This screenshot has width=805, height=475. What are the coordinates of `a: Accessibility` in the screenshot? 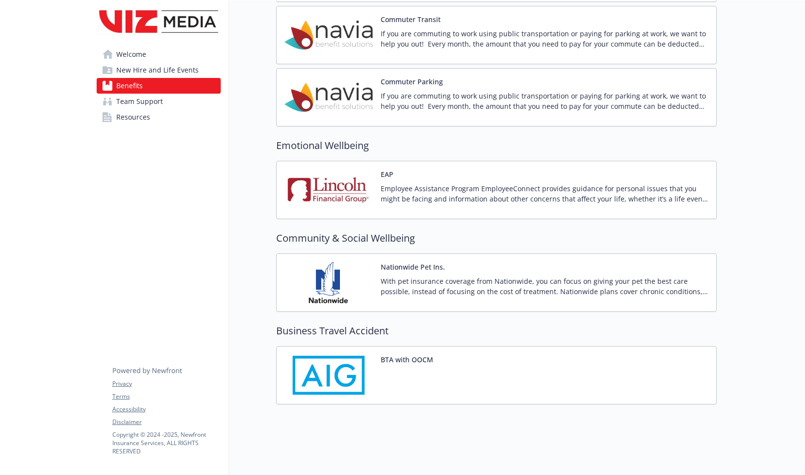 It's located at (166, 409).